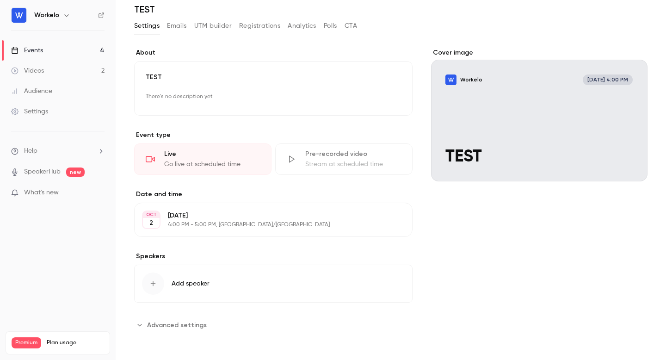 This screenshot has height=360, width=666. What do you see at coordinates (177, 325) in the screenshot?
I see `span: Advanced settings` at bounding box center [177, 325].